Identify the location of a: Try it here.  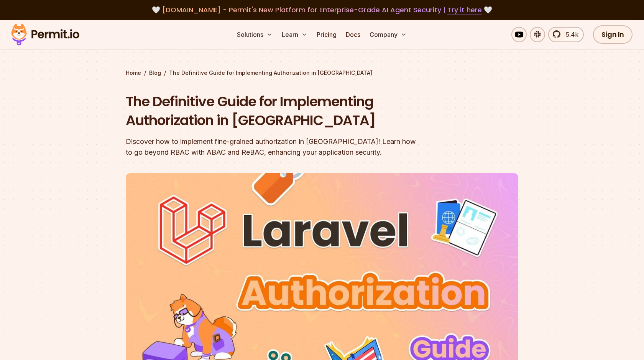
(464, 10).